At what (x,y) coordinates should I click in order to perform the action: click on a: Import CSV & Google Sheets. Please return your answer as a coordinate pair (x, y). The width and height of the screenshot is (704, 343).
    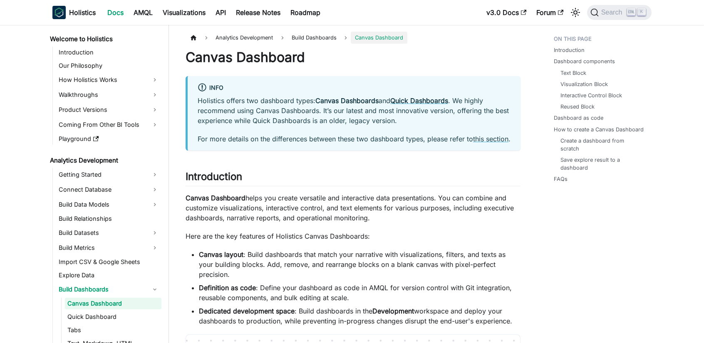
    Looking at the image, I should click on (109, 262).